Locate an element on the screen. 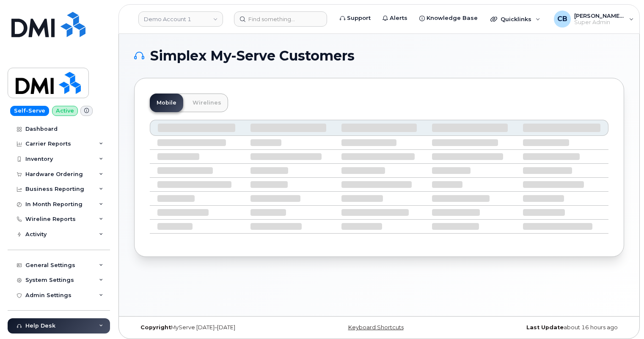 The height and width of the screenshot is (339, 644). a: Wirelines is located at coordinates (207, 103).